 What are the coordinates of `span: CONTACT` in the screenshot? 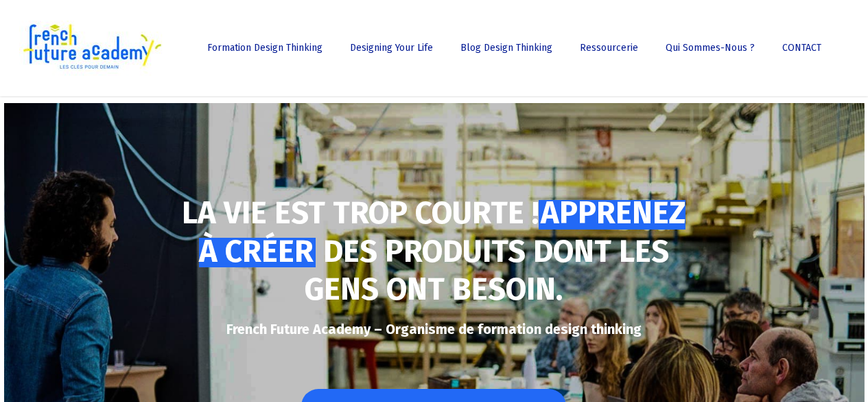 It's located at (802, 48).